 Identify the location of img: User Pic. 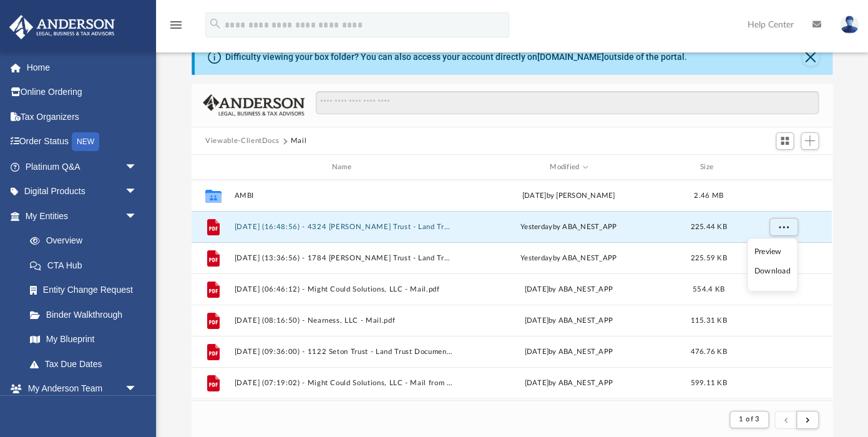
(850, 24).